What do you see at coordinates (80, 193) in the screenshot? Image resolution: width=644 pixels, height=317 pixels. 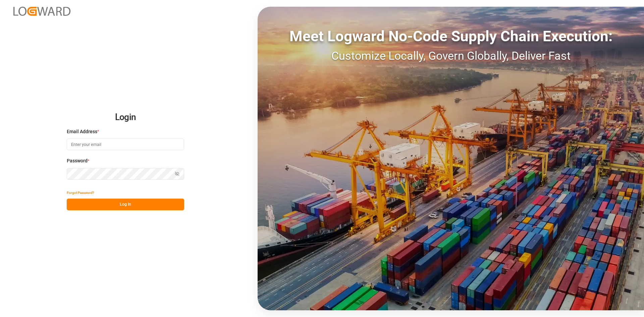 I see `button: Forgot Password?` at bounding box center [80, 193].